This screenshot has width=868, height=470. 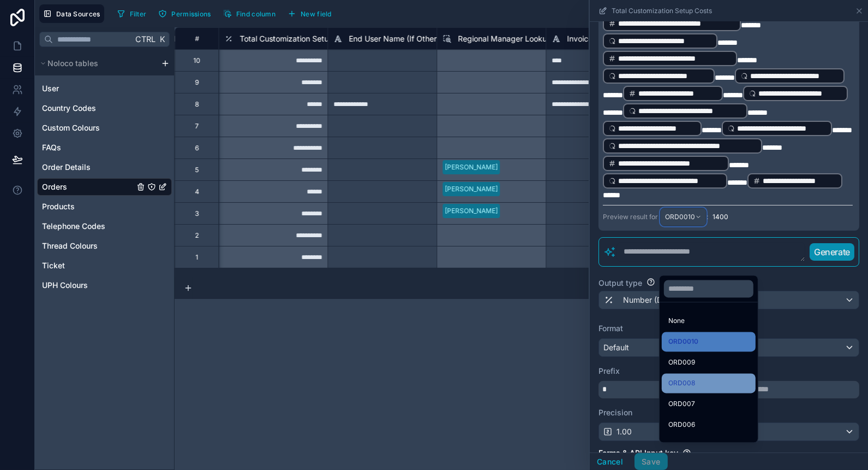 I want to click on span: Thread Colours, so click(x=70, y=246).